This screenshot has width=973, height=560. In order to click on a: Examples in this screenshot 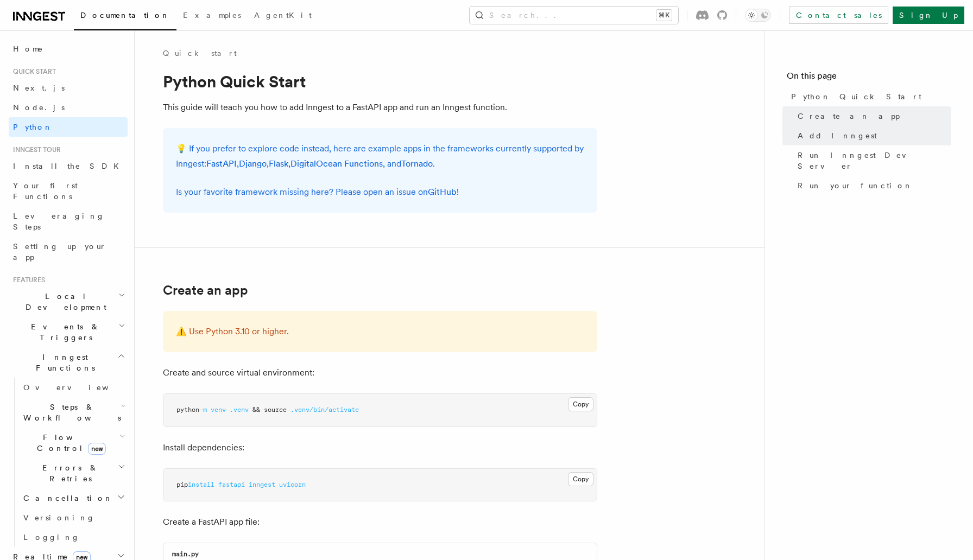, I will do `click(212, 16)`.